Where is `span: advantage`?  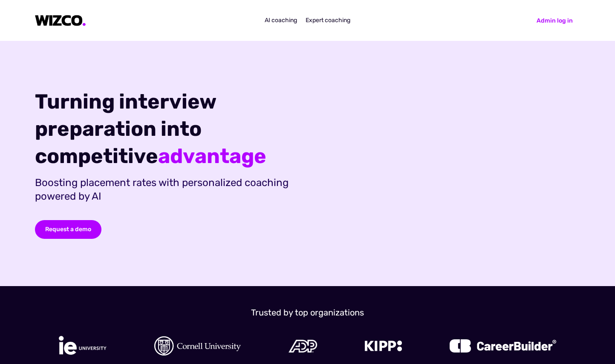
span: advantage is located at coordinates (213, 156).